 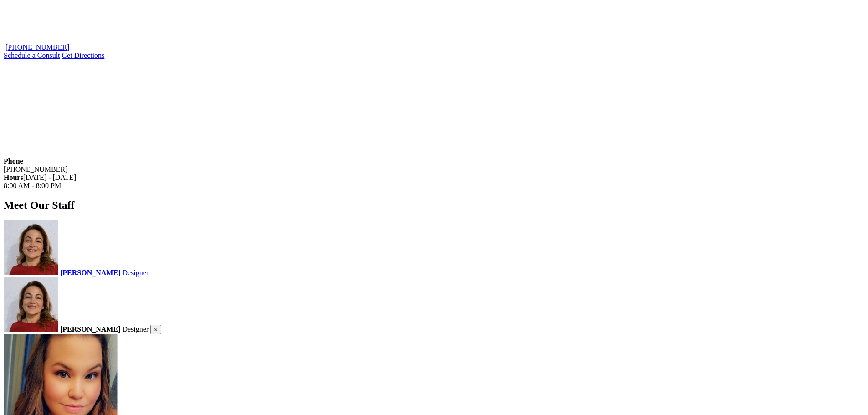 What do you see at coordinates (83, 55) in the screenshot?
I see `a: Click Get Directions to get location on google map` at bounding box center [83, 55].